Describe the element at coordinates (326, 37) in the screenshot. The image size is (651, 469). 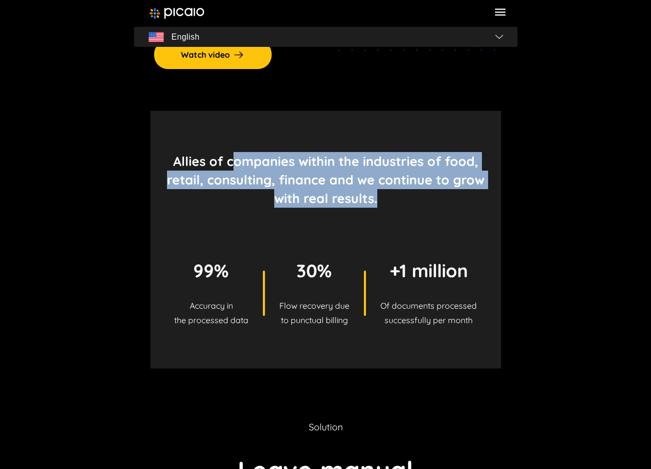
I see `button: flagEnglishflag` at that location.